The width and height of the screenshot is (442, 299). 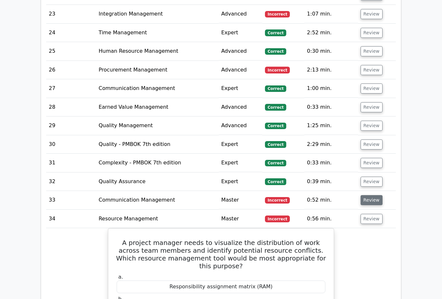 I want to click on td: 33, so click(x=71, y=200).